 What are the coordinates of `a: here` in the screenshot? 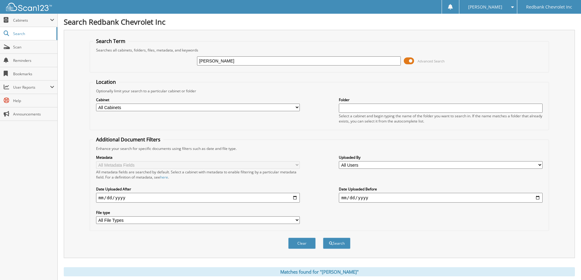 It's located at (164, 177).